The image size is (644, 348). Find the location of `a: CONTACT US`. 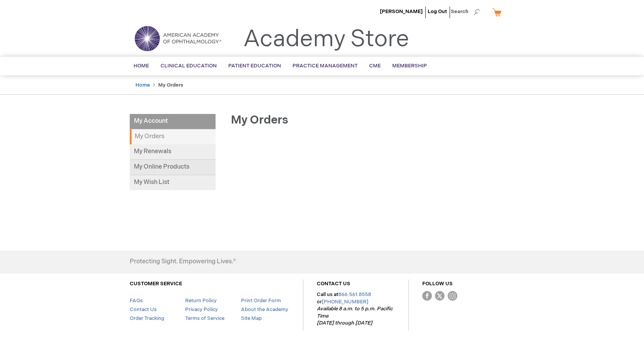

a: CONTACT US is located at coordinates (333, 284).